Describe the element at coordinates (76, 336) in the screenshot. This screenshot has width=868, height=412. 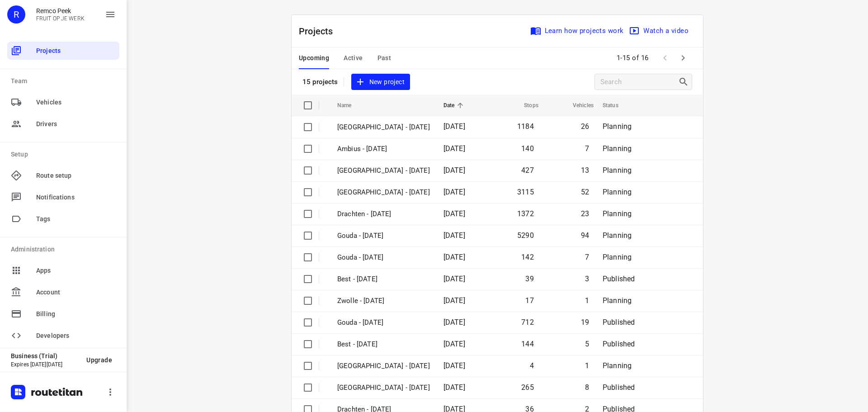
I see `span: Developers` at that location.